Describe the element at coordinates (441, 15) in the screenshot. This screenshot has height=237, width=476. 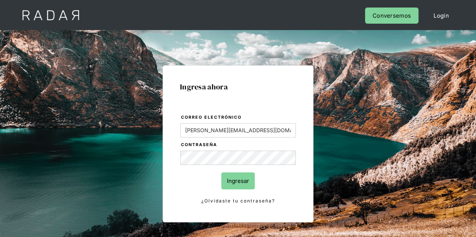
I see `a: Login` at that location.